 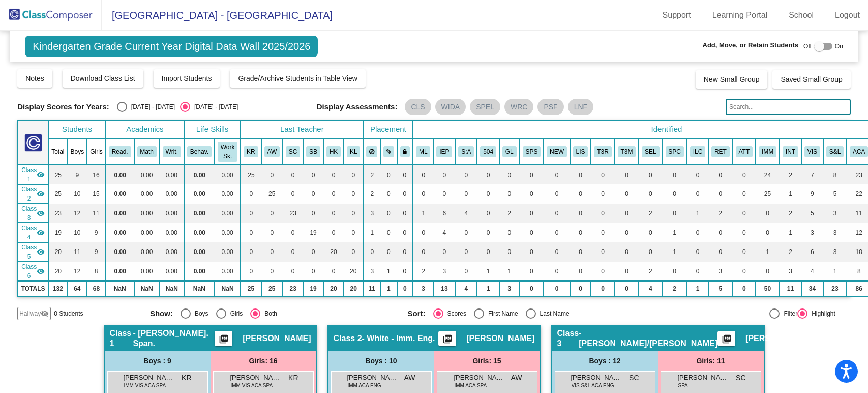 What do you see at coordinates (650, 152) in the screenshot?
I see `button: SEL` at bounding box center [650, 152].